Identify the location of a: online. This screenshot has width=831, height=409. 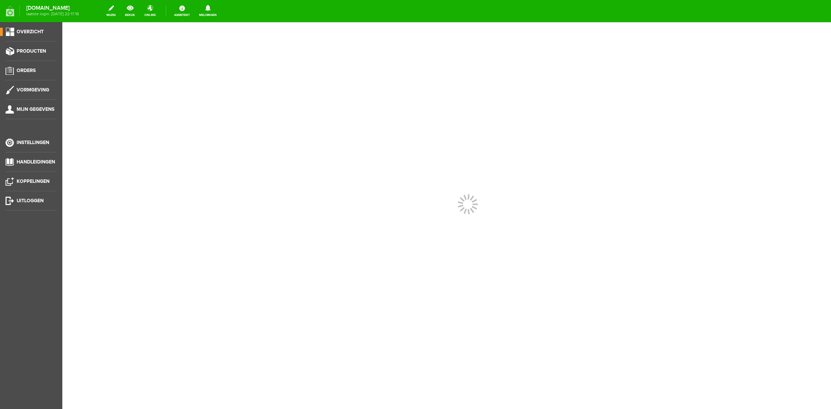
(150, 11).